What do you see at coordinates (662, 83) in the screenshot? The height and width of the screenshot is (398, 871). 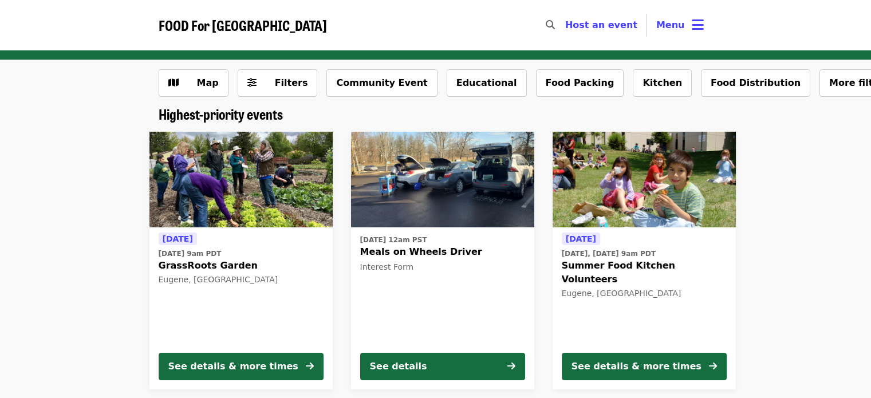 I see `button: Kitchen` at bounding box center [662, 83].